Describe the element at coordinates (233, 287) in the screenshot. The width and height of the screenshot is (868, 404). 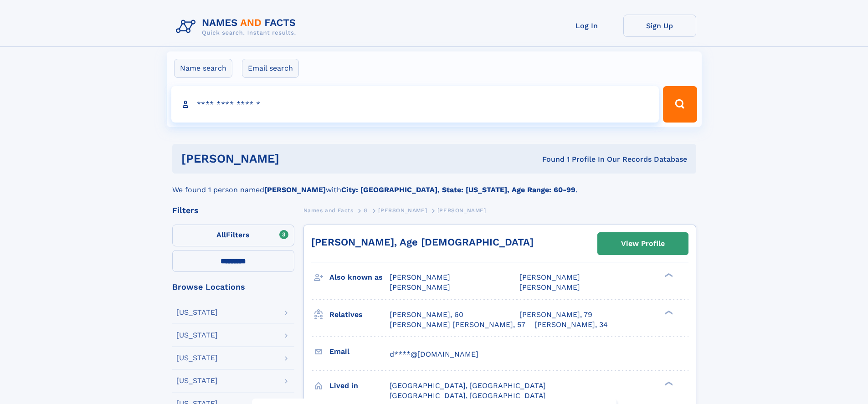
I see `div: Browse Locations` at that location.